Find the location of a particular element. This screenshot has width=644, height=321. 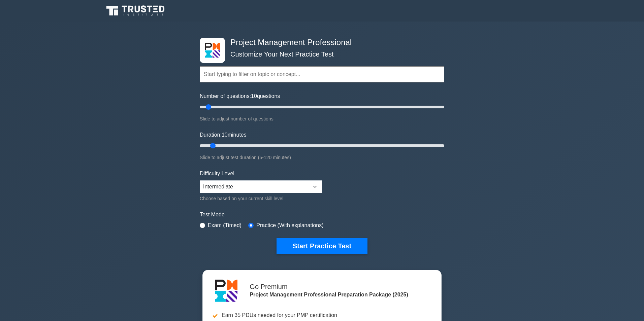

label: Duration: minutes is located at coordinates (223, 135).